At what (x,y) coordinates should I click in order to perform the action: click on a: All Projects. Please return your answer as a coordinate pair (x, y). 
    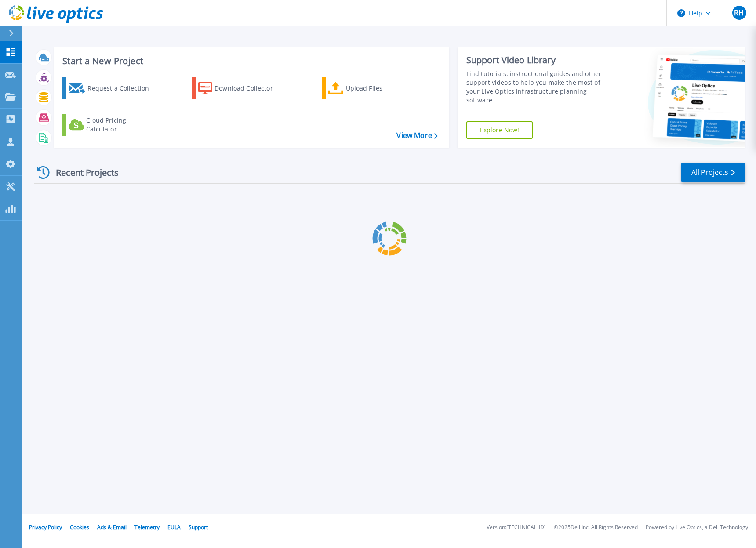
    Looking at the image, I should click on (713, 172).